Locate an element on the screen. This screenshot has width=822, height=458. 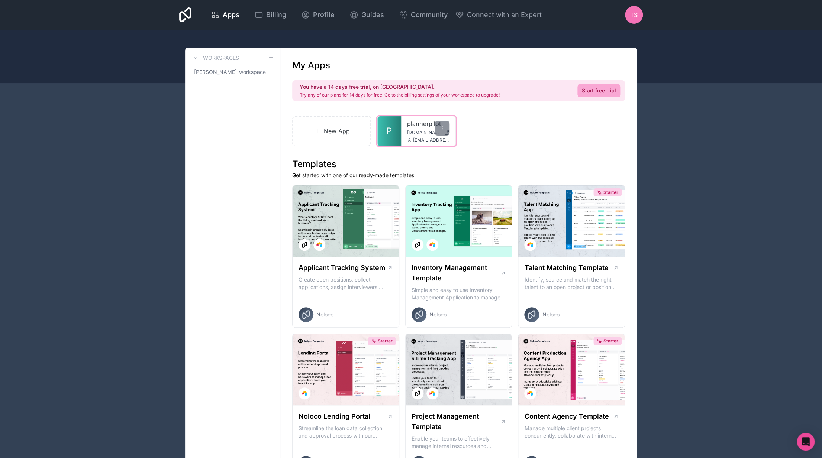
a: Billing is located at coordinates (270, 15).